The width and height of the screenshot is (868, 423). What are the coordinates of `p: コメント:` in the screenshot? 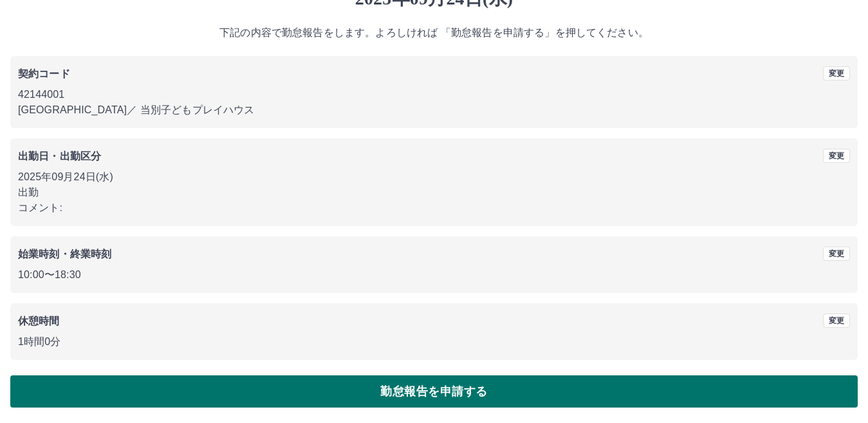 It's located at (434, 207).